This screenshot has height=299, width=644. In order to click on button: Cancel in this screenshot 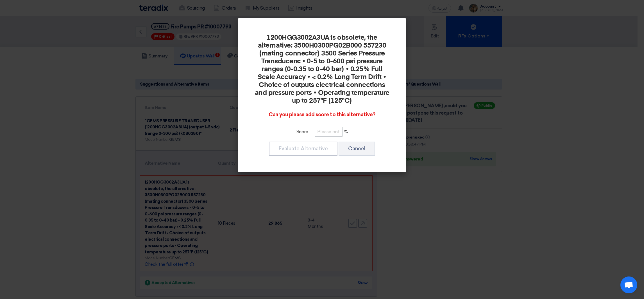, I will do `click(357, 149)`.